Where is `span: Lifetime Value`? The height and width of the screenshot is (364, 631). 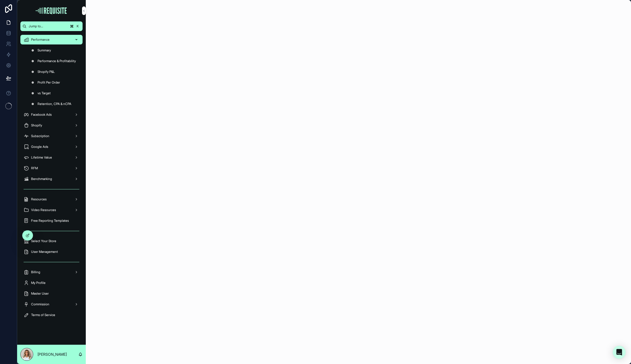 span: Lifetime Value is located at coordinates (41, 157).